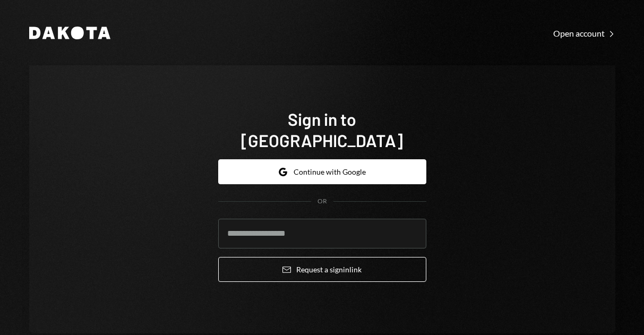  Describe the element at coordinates (323, 269) in the screenshot. I see `button: Request a signinlink` at that location.